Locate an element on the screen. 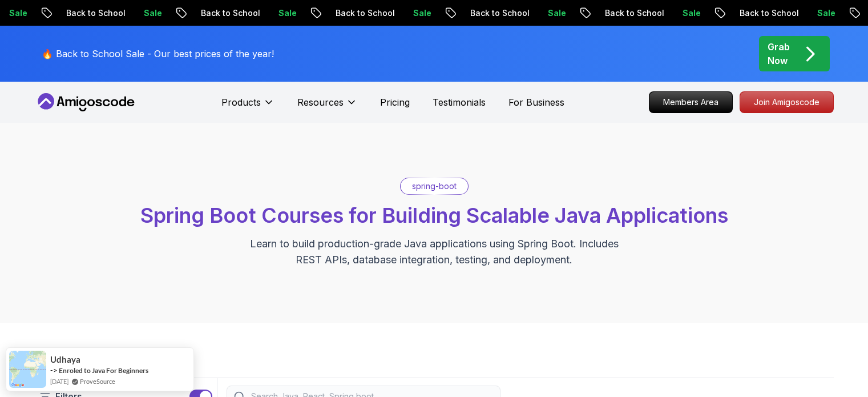  p: Testimonials is located at coordinates (459, 102).